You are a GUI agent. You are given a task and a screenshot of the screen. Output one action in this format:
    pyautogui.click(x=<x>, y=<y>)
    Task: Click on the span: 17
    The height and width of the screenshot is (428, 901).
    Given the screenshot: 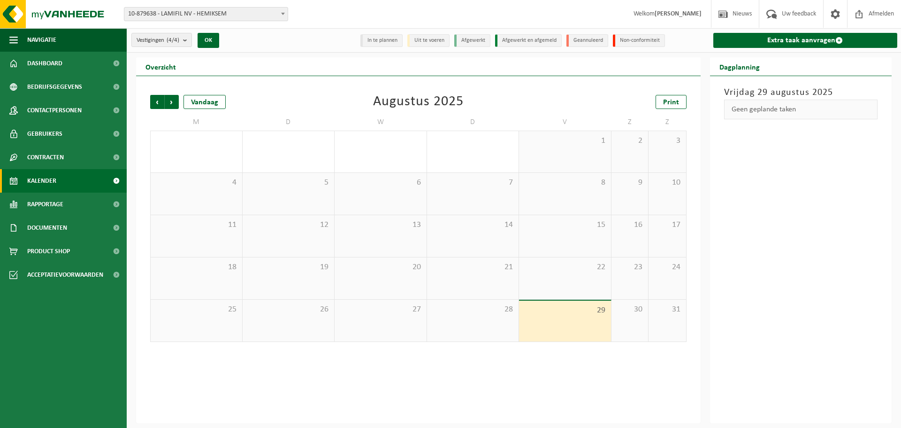 What is the action you would take?
    pyautogui.click(x=667, y=225)
    